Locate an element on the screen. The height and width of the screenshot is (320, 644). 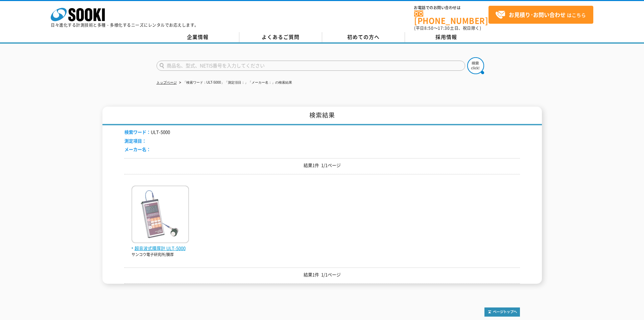
a: 採用情報 is located at coordinates (447, 37).